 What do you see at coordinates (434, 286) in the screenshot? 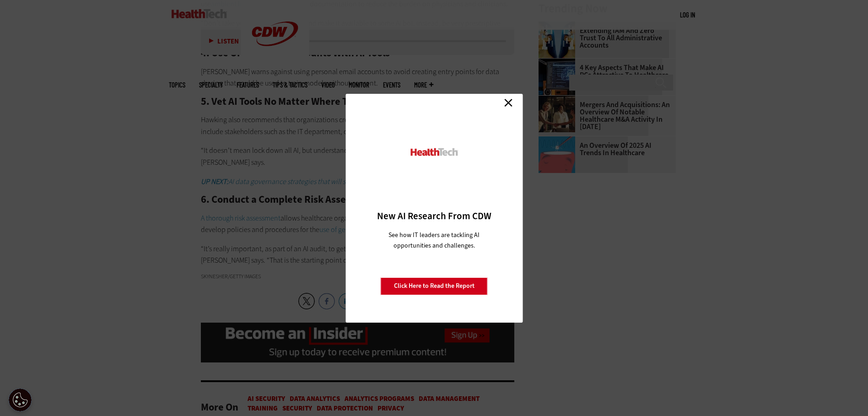
I see `a: Click Here to Read the Report` at bounding box center [434, 286].